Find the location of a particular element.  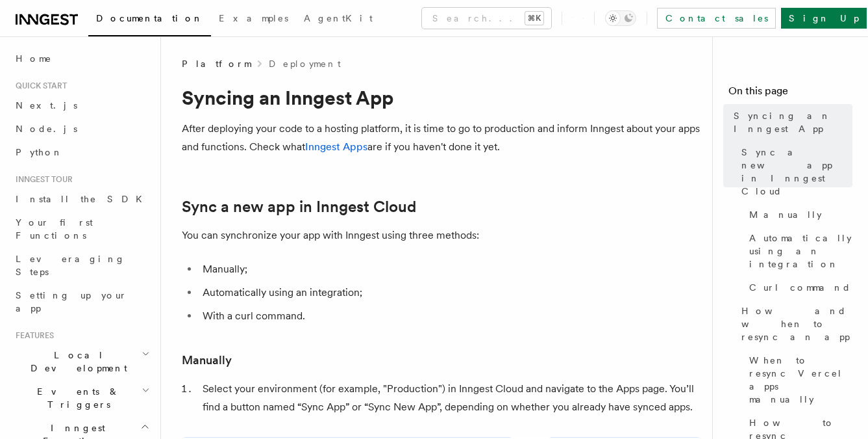

span: AgentKit is located at coordinates (338, 18).